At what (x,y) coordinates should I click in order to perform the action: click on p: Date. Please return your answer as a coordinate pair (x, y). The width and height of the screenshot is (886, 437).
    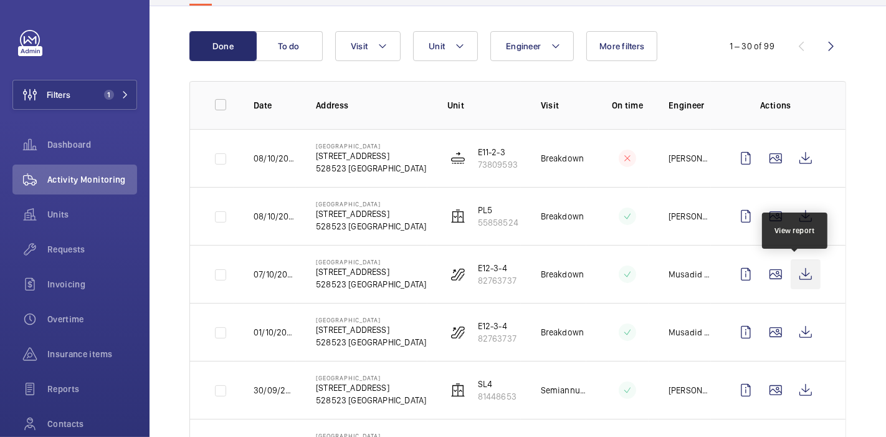
    Looking at the image, I should click on (275, 105).